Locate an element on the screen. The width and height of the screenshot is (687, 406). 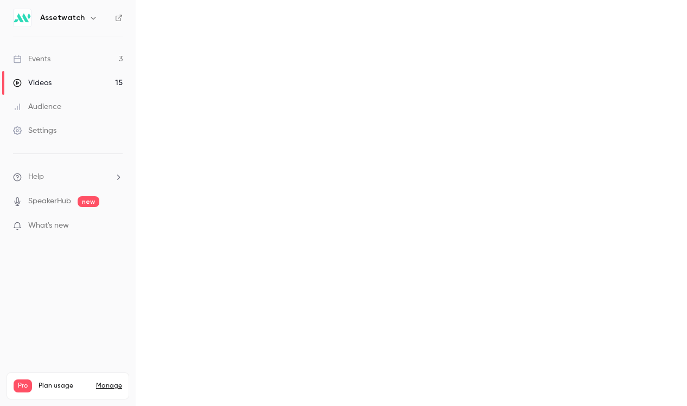
img: Assetwatch is located at coordinates (22, 18).